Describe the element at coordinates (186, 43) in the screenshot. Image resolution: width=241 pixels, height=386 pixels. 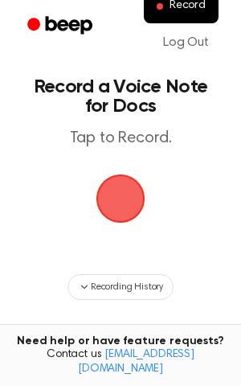
I see `a: Log Out` at that location.